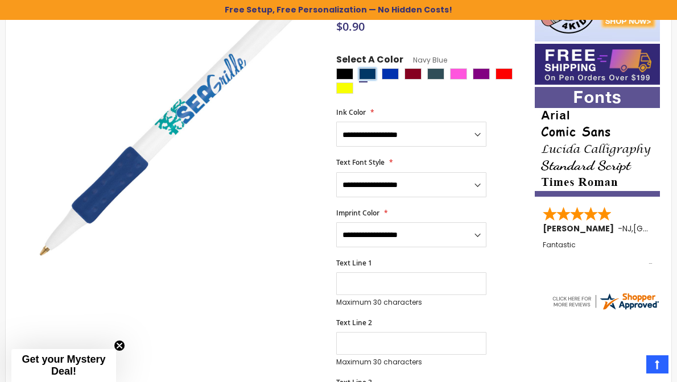 The image size is (677, 382). What do you see at coordinates (597, 64) in the screenshot?
I see `img: Free shipping on orders over $199` at bounding box center [597, 64].